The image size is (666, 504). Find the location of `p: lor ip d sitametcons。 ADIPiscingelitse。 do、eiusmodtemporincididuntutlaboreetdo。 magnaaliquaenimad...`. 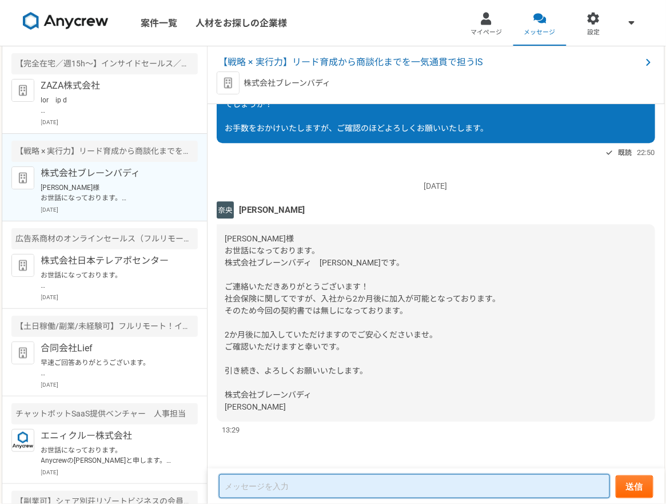

p: lor ip d sitametcons。 ADIPiscingelitse。 do、eiusmodtemporincididuntutlaboreetdo。 magnaaliquaenimad... is located at coordinates (111, 105).